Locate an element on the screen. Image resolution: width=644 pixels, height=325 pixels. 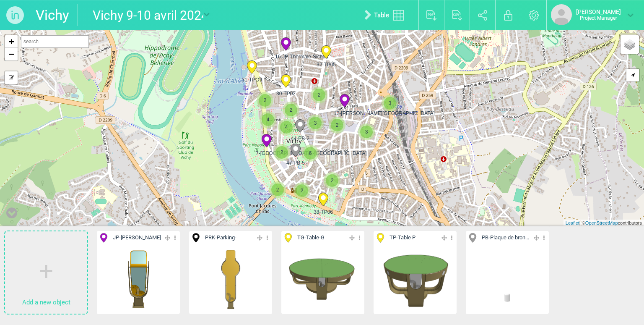
img: settings.svg is located at coordinates (534, 15).